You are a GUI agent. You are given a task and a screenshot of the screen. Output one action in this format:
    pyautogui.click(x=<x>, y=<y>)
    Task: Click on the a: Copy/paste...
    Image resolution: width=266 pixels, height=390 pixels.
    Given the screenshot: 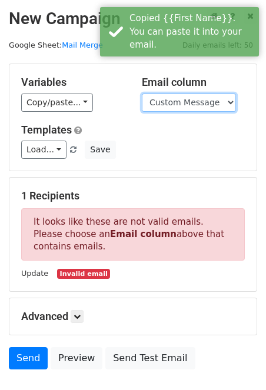 What is the action you would take?
    pyautogui.click(x=57, y=102)
    